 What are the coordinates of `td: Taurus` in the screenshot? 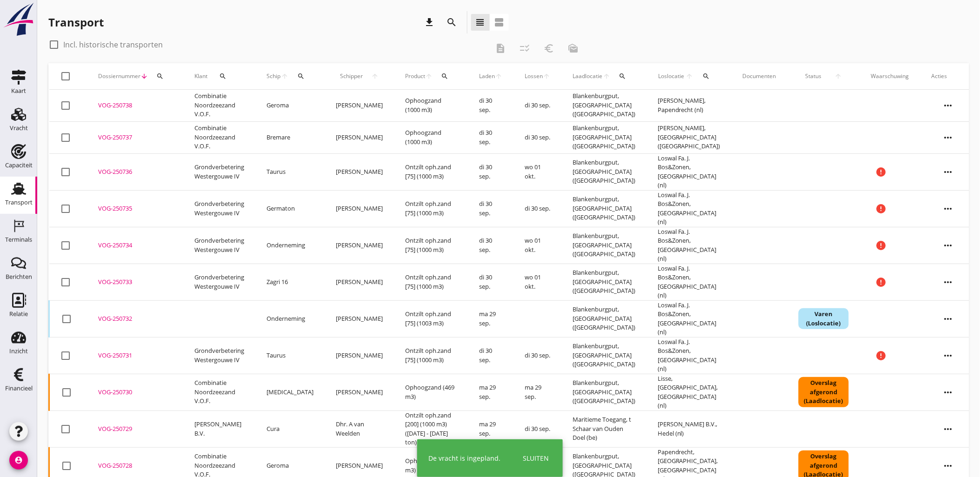 It's located at (290, 172).